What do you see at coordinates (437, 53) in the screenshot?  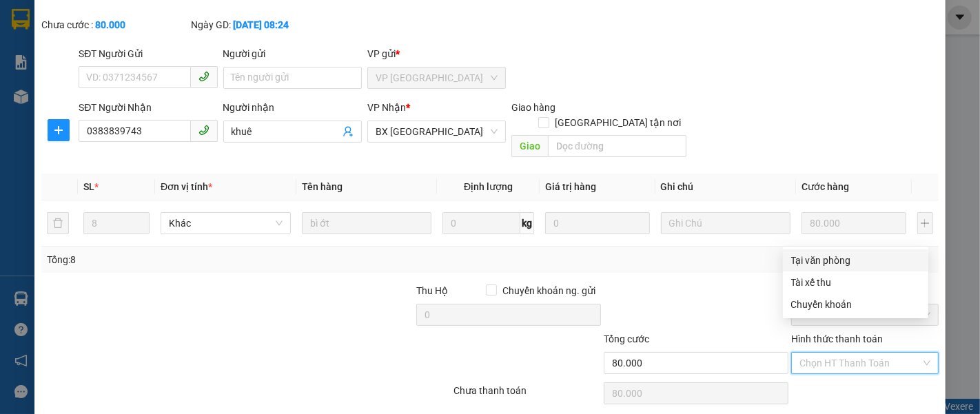 I see `div: VP gửi` at bounding box center [437, 53].